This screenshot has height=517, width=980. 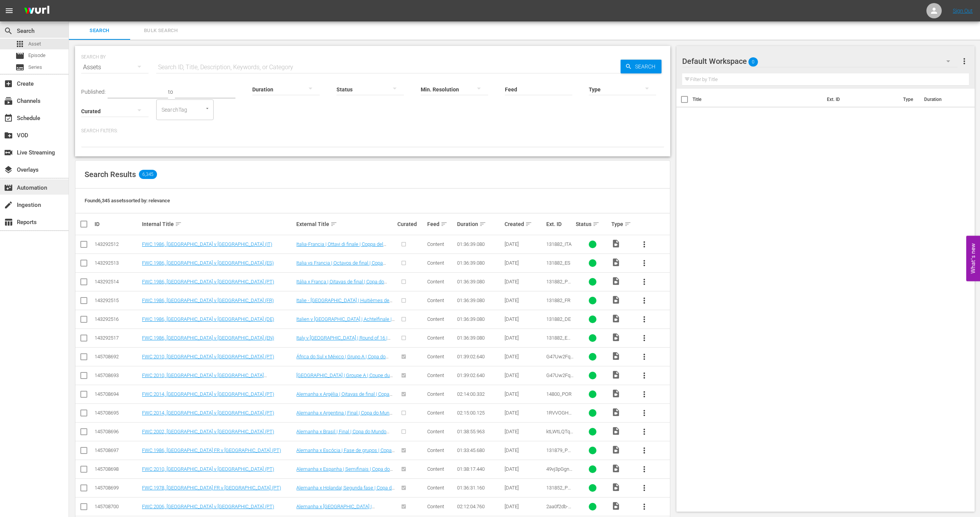 I want to click on span: ktLWtLQTqnIfzU2unVBsx_POR, so click(x=559, y=437).